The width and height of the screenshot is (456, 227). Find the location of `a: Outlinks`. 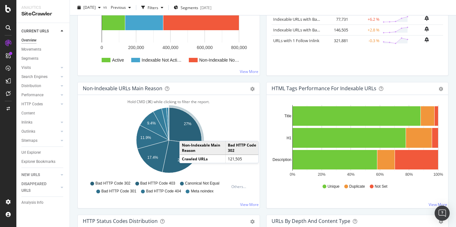

a: Outlinks is located at coordinates (40, 132).